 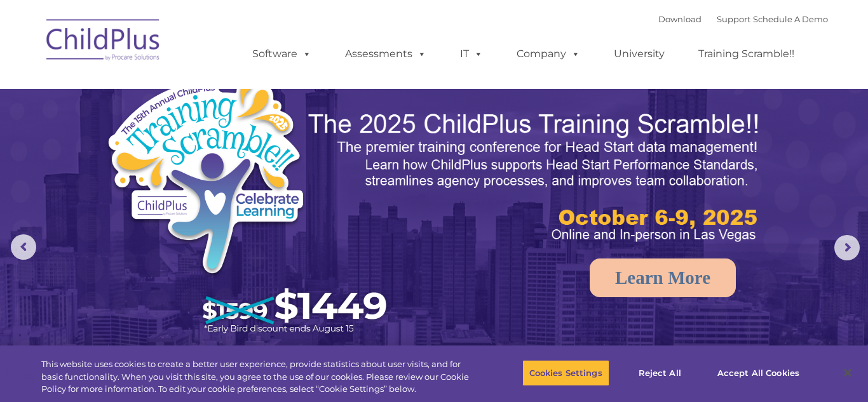 I want to click on button: Accept All Cookies, so click(x=758, y=373).